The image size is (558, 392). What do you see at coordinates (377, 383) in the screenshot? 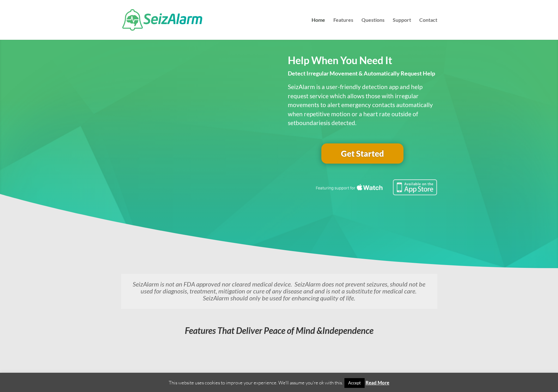
I see `a: Read More` at bounding box center [377, 383].